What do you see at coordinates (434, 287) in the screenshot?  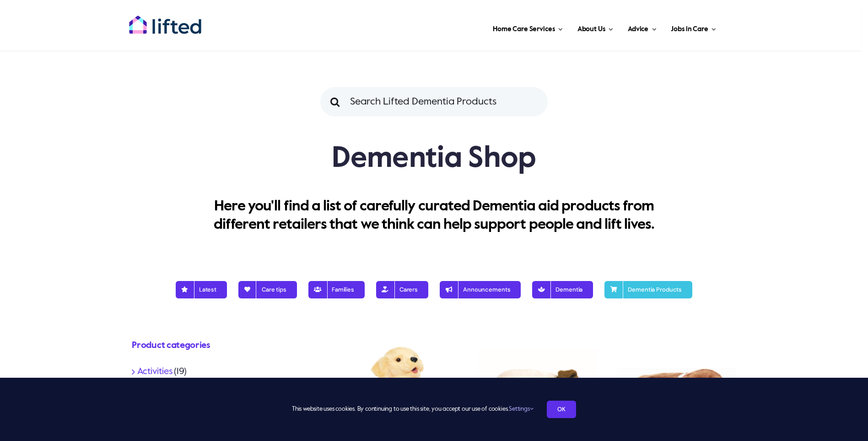 I see `nav: Blog Nav` at bounding box center [434, 287].